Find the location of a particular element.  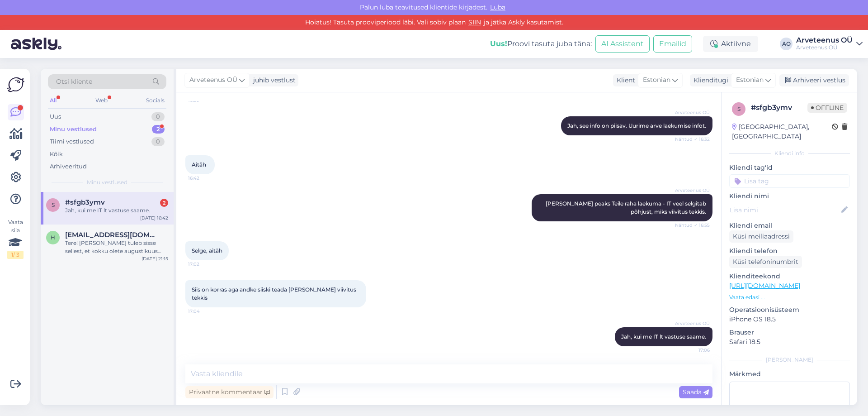

div: Klienditugi is located at coordinates (709, 80).